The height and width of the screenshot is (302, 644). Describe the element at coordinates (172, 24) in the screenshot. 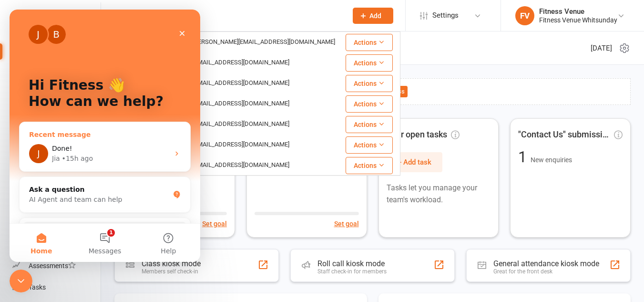

I see `div: Close` at that location.